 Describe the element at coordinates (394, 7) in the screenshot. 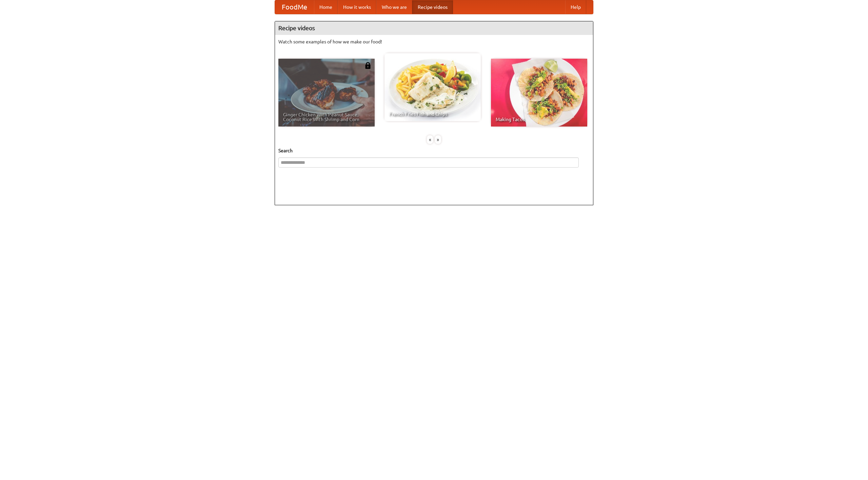

I see `a: Who we are` at that location.